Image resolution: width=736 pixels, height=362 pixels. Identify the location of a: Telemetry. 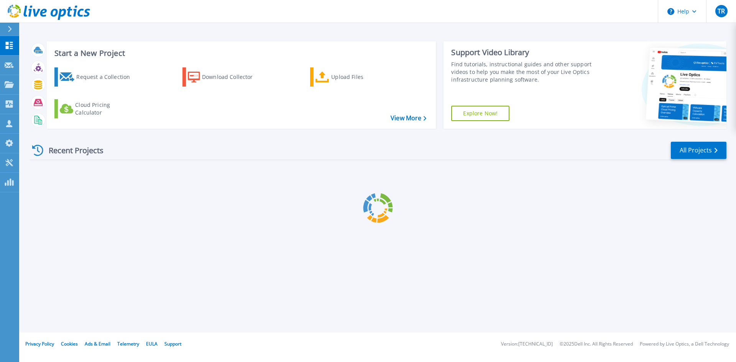
(128, 344).